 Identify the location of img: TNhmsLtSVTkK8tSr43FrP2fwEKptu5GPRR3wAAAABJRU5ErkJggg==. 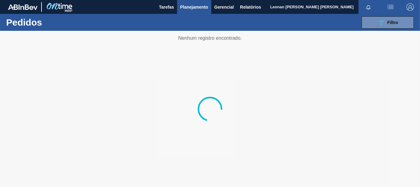
(23, 7).